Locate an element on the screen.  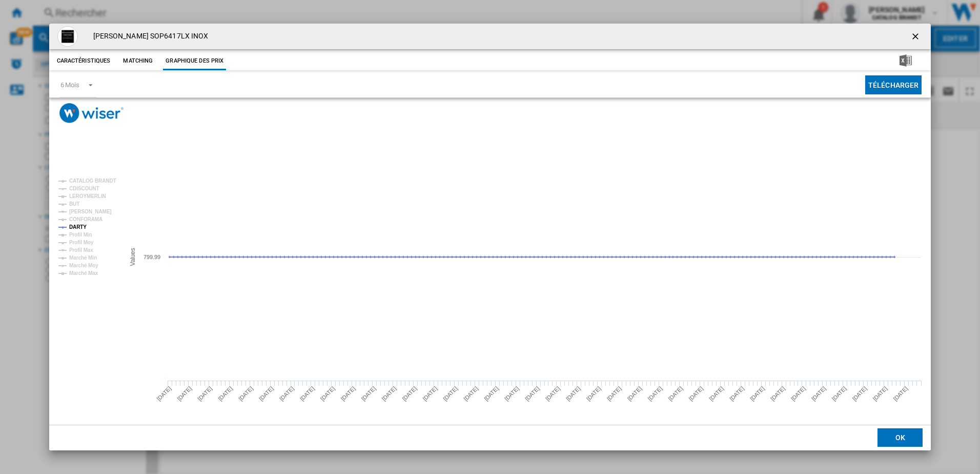
button: OK is located at coordinates (900, 437).